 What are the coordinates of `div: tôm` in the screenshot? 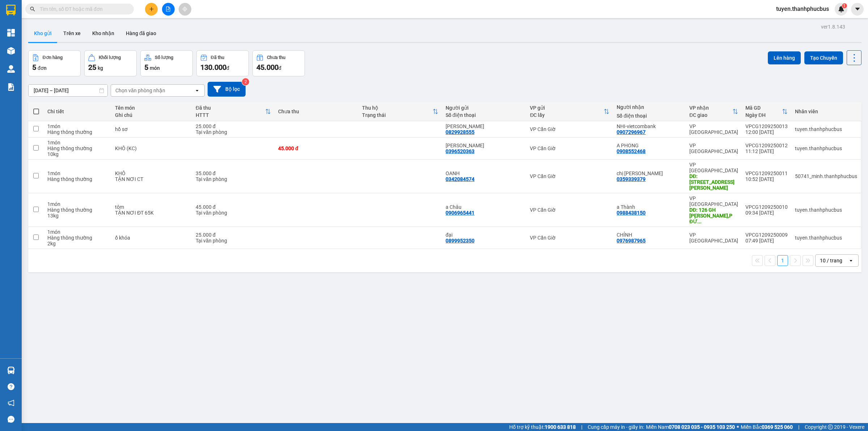 It's located at (151, 207).